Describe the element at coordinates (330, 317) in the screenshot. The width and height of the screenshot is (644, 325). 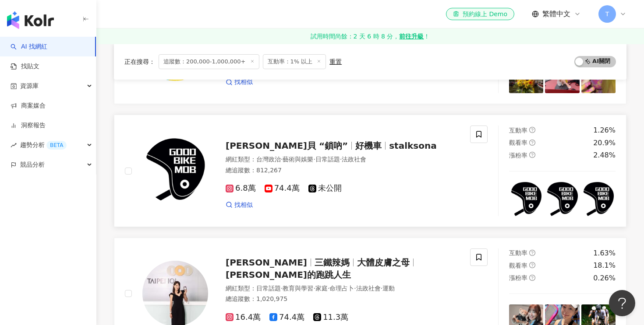
I see `span: 11.3萬` at that location.